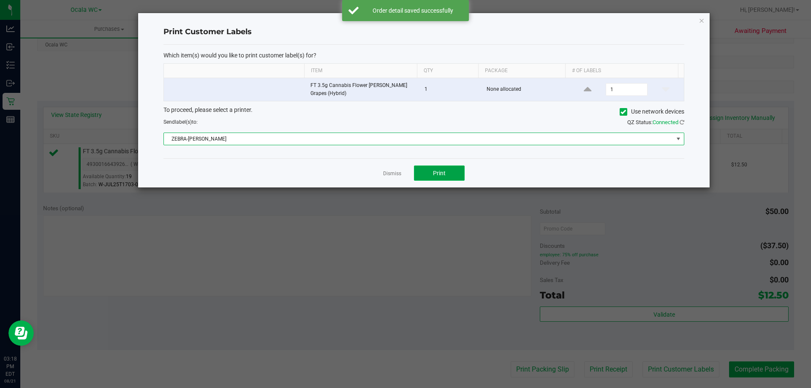  Describe the element at coordinates (522, 71) in the screenshot. I see `th: Package` at that location.